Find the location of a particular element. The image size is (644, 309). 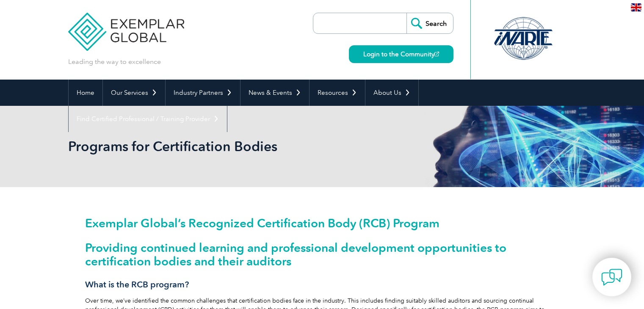

h2: Programs for Certification Bodies is located at coordinates (246, 147).